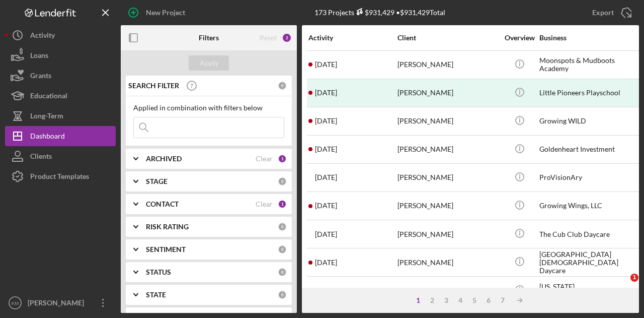  I want to click on div: Reset, so click(268, 38).